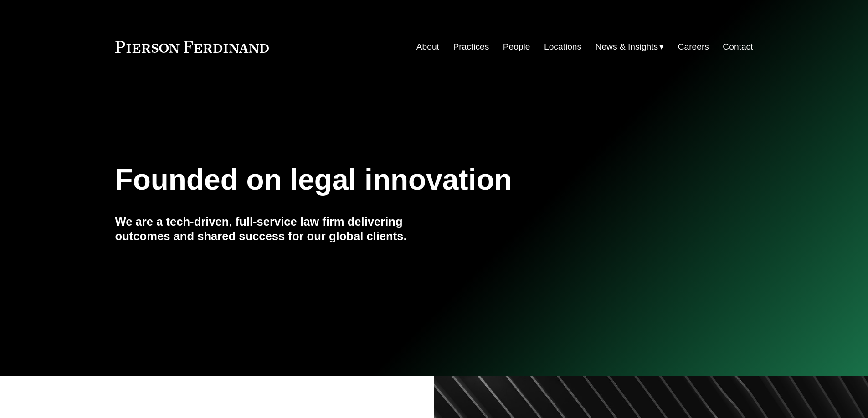  Describe the element at coordinates (630, 47) in the screenshot. I see `a: folder dropdown` at that location.